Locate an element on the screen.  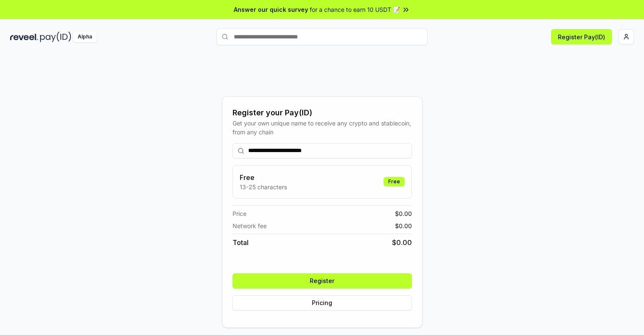
span: for a chance to earn 10 USDT 📝 is located at coordinates (355, 9).